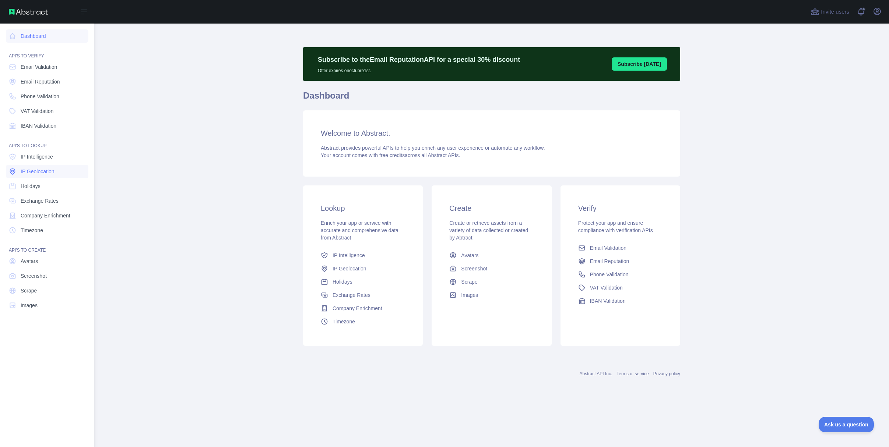 The height and width of the screenshot is (447, 889). I want to click on p: Subscribe to the Email Reputation API for a special 30 % discount, so click(419, 60).